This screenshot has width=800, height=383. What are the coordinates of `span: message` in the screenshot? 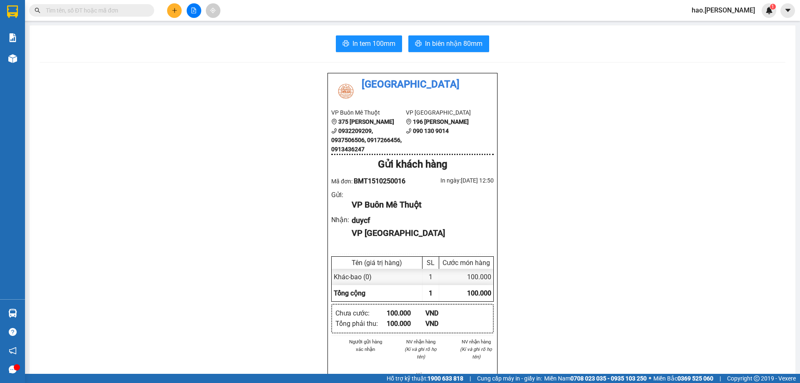 It's located at (13, 369).